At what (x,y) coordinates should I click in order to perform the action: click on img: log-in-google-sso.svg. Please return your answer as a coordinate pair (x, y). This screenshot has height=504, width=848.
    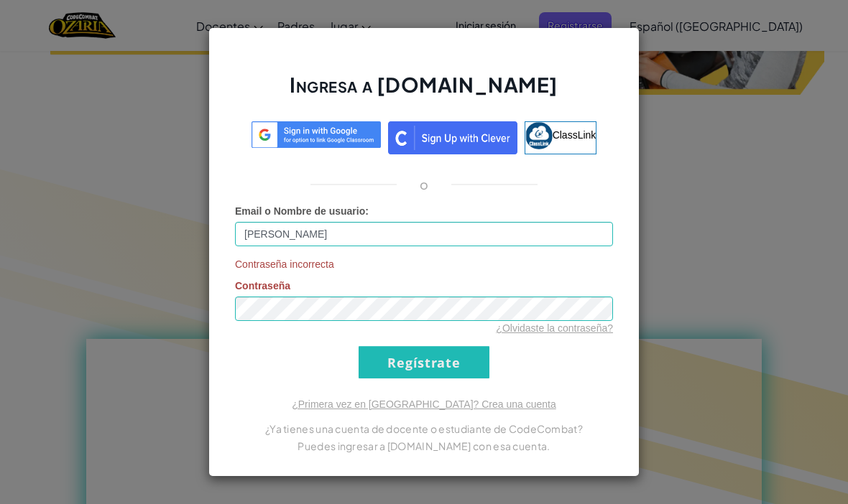
    Looking at the image, I should click on (316, 135).